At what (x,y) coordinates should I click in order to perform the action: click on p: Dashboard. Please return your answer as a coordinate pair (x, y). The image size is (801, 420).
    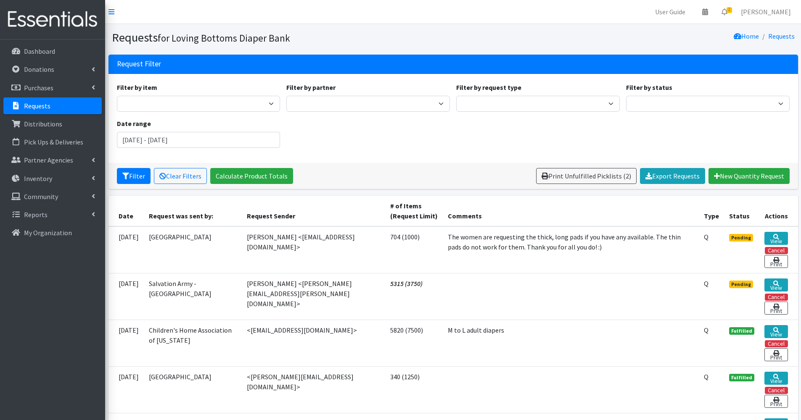
    Looking at the image, I should click on (40, 51).